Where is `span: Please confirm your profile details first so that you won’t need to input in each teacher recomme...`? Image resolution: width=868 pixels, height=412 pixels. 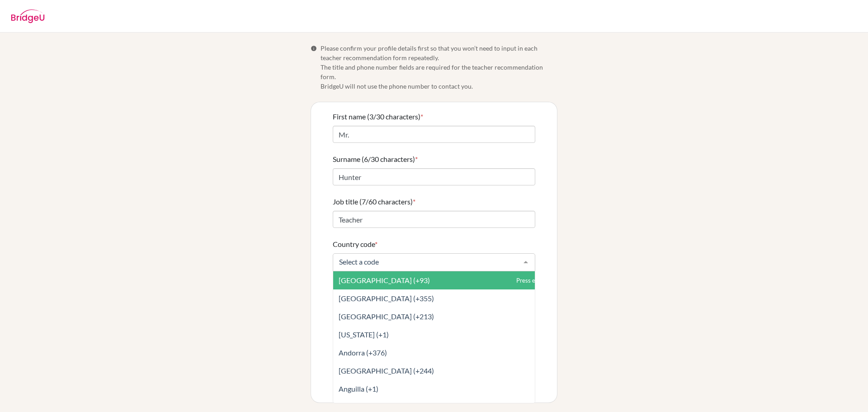
span: Please confirm your profile details first so that you won’t need to input in each teacher recomme... is located at coordinates (439, 67).